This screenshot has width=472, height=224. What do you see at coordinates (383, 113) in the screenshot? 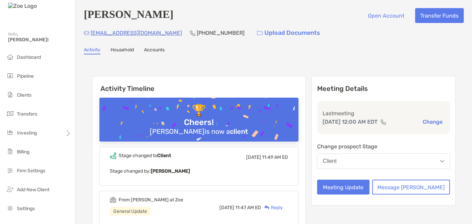
I see `p: Last meeting` at bounding box center [383, 113].